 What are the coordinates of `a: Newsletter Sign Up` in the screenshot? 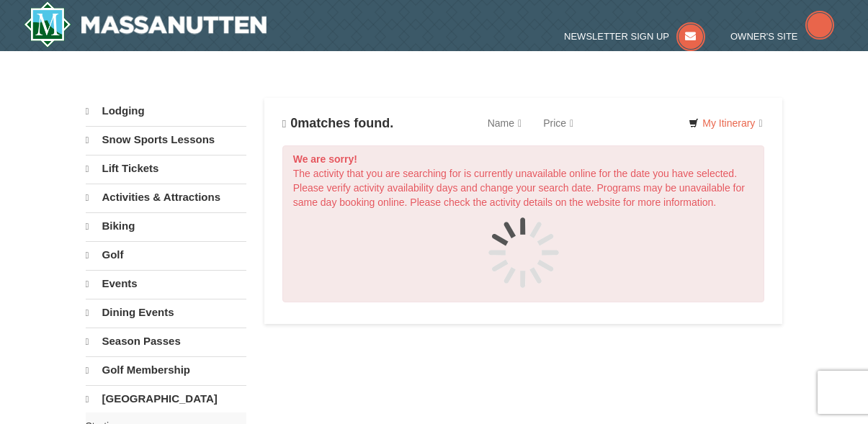 It's located at (635, 36).